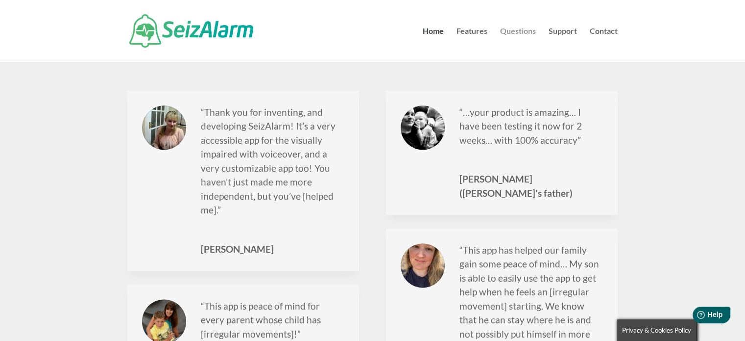 The image size is (745, 341). Describe the element at coordinates (272, 166) in the screenshot. I see `p: “Thank you for inventing, and developing SeizAlarm! It’s a very accessible app for the visually i...` at that location.